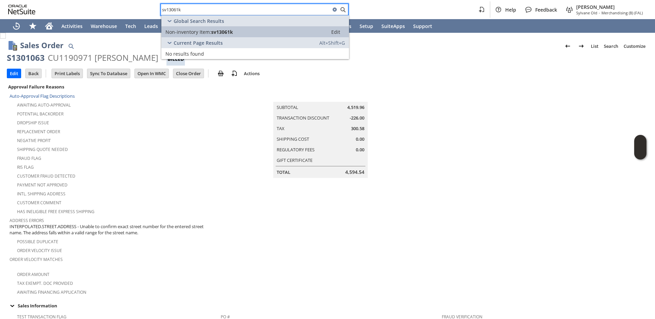 The width and height of the screenshot is (655, 319). What do you see at coordinates (332, 43) in the screenshot?
I see `span: Alt+Shift+G` at bounding box center [332, 43].